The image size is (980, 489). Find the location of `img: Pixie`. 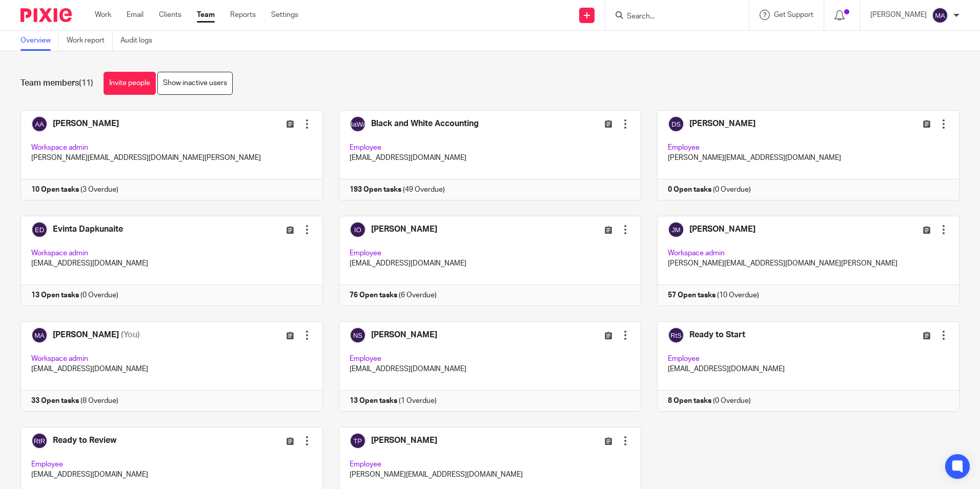

img: Pixie is located at coordinates (46, 15).